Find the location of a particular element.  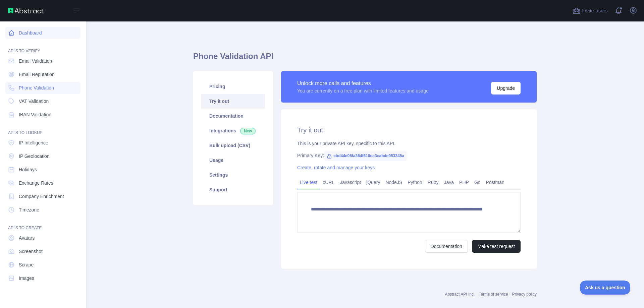

span: Holidays is located at coordinates (28, 170).